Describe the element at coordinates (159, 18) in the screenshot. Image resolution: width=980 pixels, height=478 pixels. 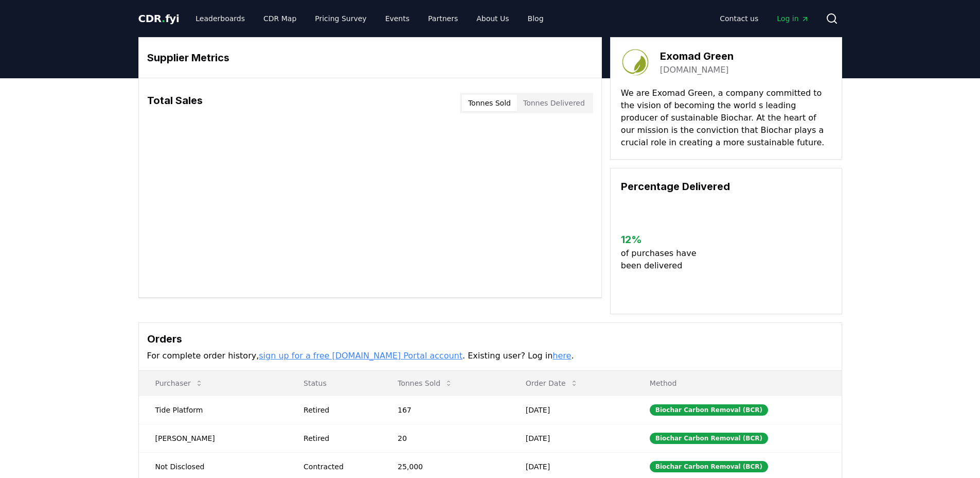
I see `span: CDR fyi` at that location.